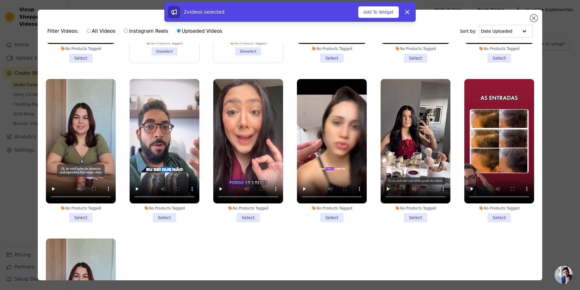  What do you see at coordinates (137, 31) in the screenshot?
I see `div: Filter Videos:` at bounding box center [137, 31].